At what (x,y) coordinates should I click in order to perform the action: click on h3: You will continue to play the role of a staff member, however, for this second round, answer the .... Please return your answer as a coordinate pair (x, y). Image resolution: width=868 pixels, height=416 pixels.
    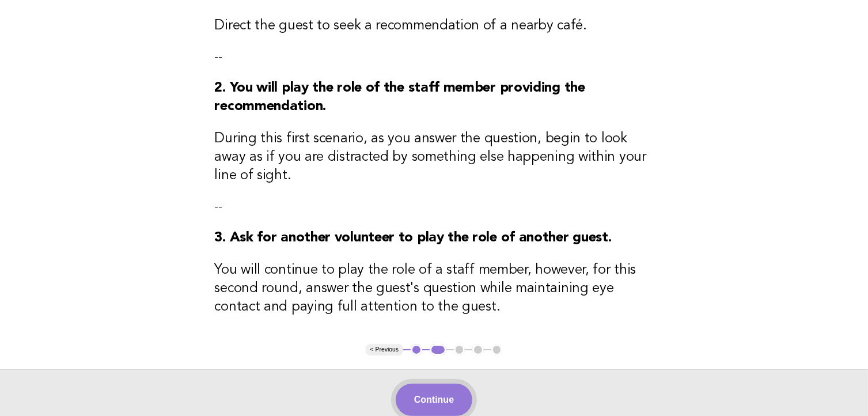
    Looking at the image, I should click on (434, 289).